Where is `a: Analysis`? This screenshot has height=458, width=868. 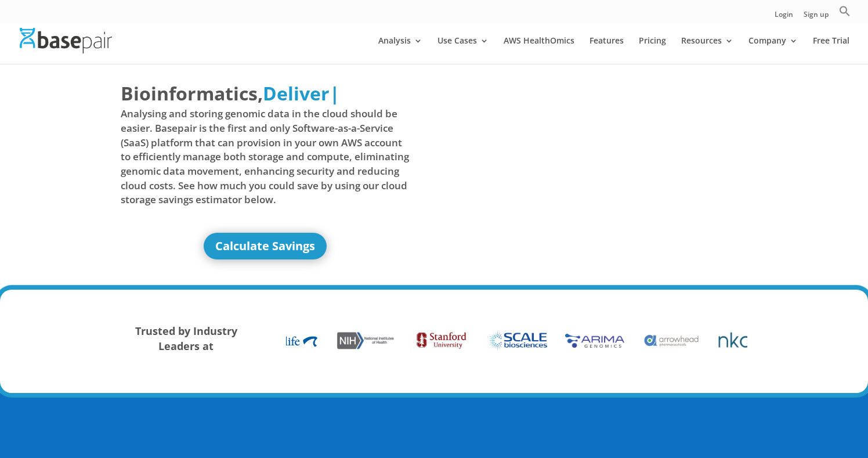
a: Analysis is located at coordinates (400, 50).